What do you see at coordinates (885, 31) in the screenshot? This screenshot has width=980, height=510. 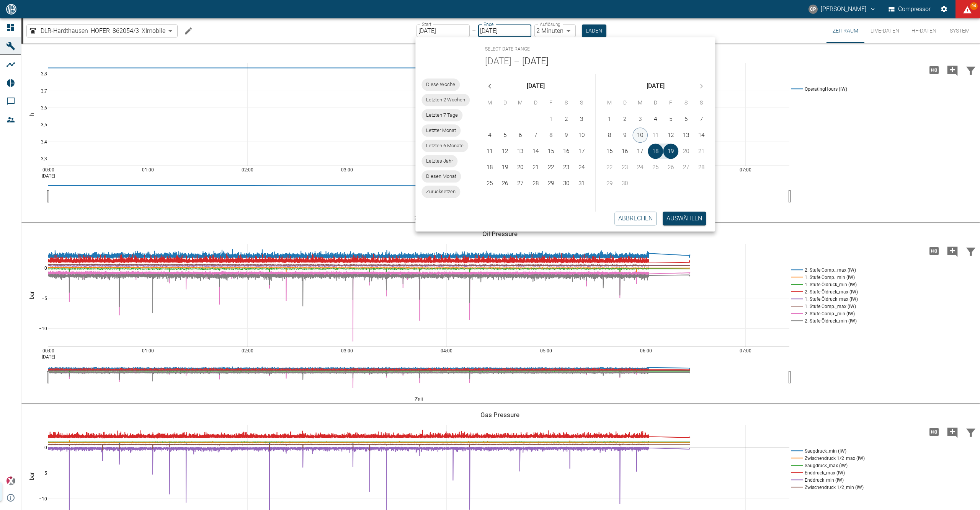 I see `button: Live-Daten` at bounding box center [885, 31].